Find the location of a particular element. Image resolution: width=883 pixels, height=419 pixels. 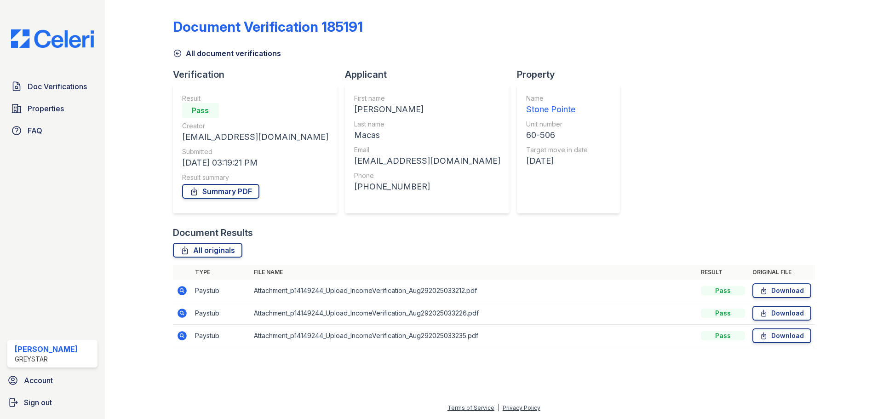

td: Attachment_p14149244_Upload_IncomeVerification_Aug292025033226.pdf is located at coordinates (474, 313).